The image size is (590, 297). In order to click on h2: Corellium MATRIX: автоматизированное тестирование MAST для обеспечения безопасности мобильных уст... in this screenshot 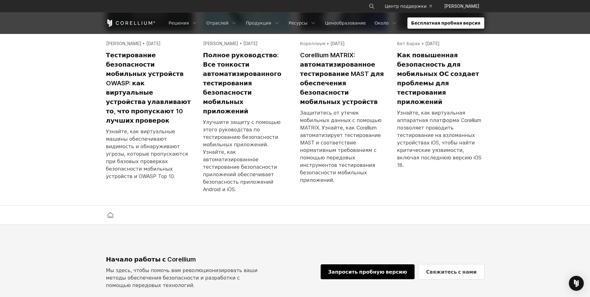, I will do `click(344, 78)`.